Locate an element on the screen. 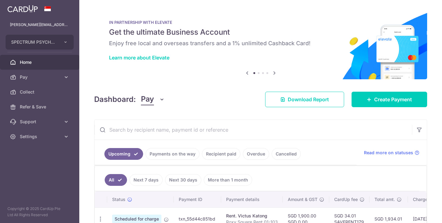 This screenshot has width=442, height=223. th: Payment ID is located at coordinates (198, 200).